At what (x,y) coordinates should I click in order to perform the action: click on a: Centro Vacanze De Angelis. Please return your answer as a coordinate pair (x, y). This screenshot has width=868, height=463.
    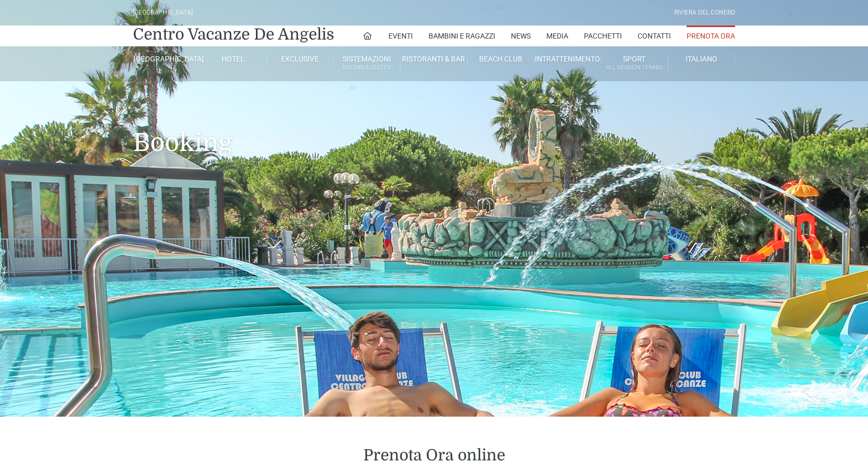
    Looking at the image, I should click on (234, 35).